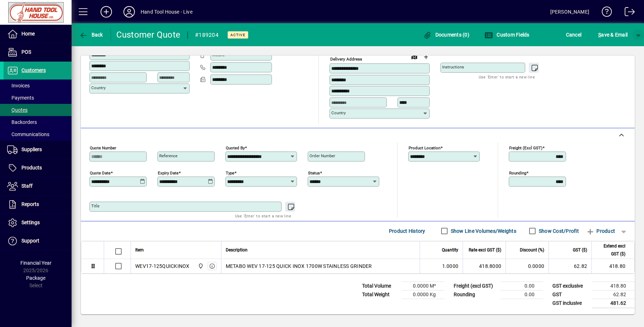 The width and height of the screenshot is (644, 327). What do you see at coordinates (103, 148) in the screenshot?
I see `mat-label: Quote number` at bounding box center [103, 148].